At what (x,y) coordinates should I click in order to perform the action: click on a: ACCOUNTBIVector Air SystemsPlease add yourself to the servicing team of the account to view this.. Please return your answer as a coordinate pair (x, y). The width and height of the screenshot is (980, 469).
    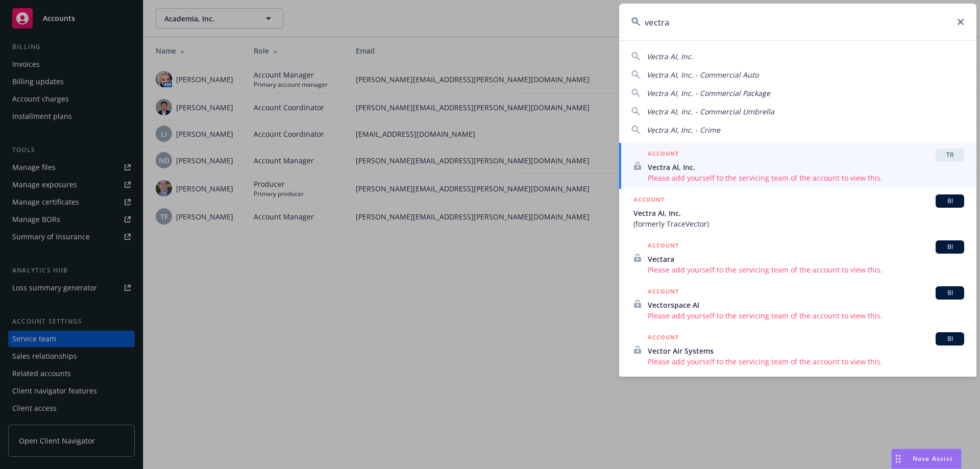
    Looking at the image, I should click on (798, 350).